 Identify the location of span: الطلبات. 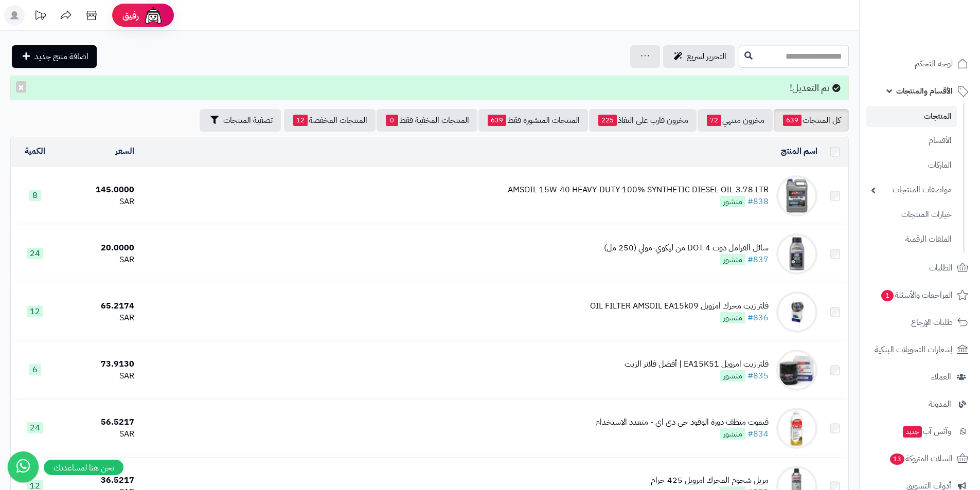
(940, 267).